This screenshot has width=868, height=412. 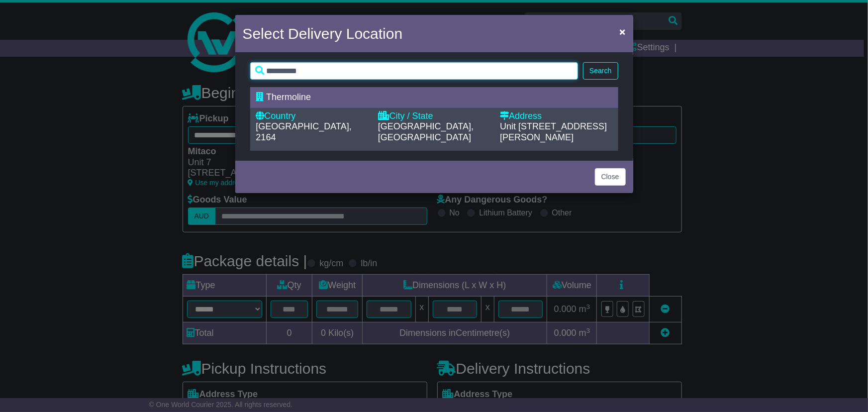 I want to click on div: City / State, so click(x=434, y=117).